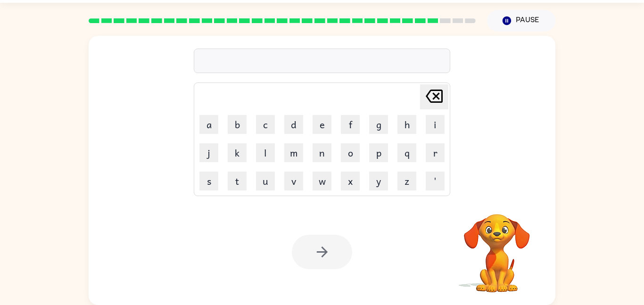  Describe the element at coordinates (407, 152) in the screenshot. I see `button: q` at that location.